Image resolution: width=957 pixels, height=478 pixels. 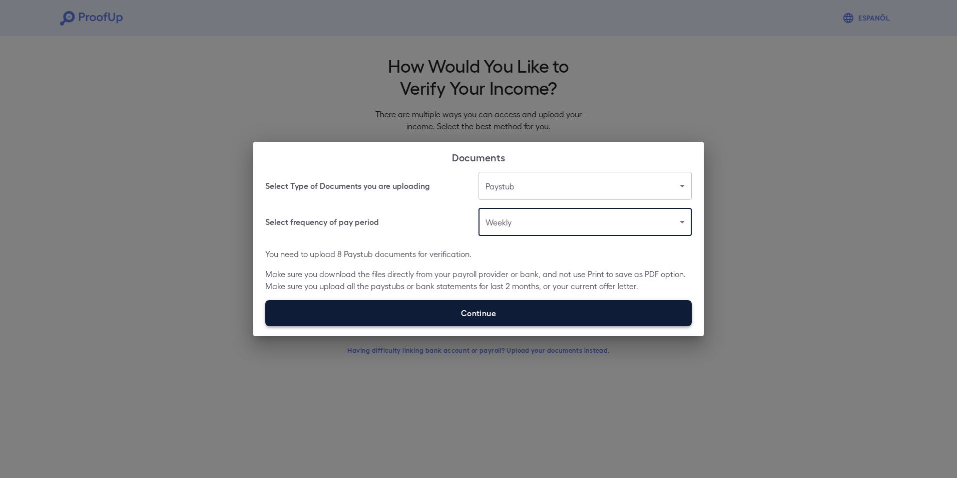 I want to click on p: Make sure you download the files directly from your payroll provider or bank, and not use Print t..., so click(x=479, y=280).